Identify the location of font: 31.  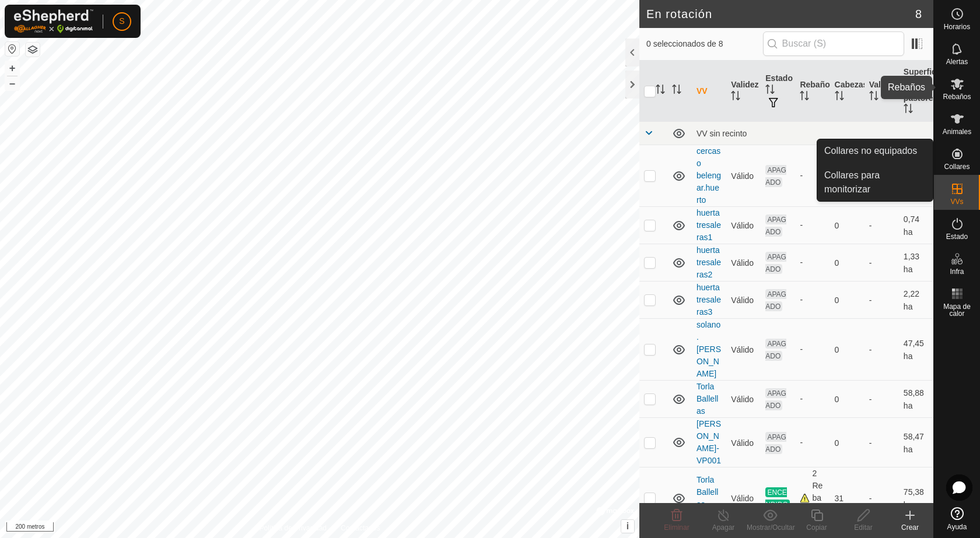
(839, 498).